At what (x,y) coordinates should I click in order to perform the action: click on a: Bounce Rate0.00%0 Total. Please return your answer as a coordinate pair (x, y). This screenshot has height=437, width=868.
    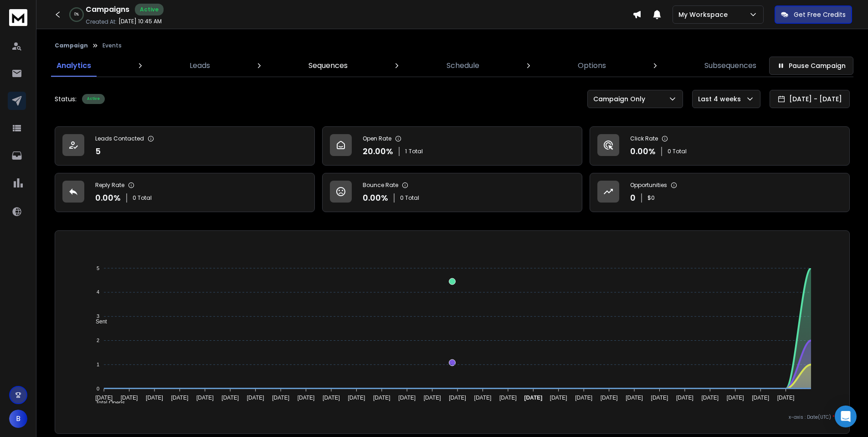
    Looking at the image, I should click on (452, 193).